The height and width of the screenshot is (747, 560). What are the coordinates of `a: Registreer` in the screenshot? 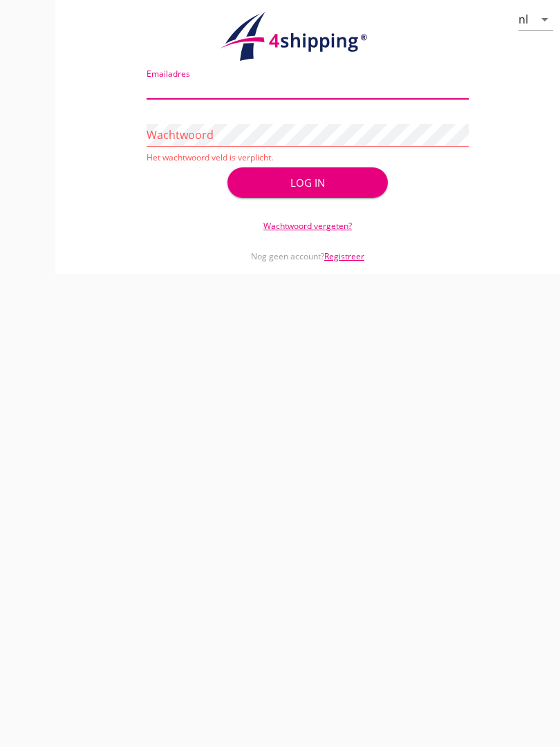 It's located at (344, 256).